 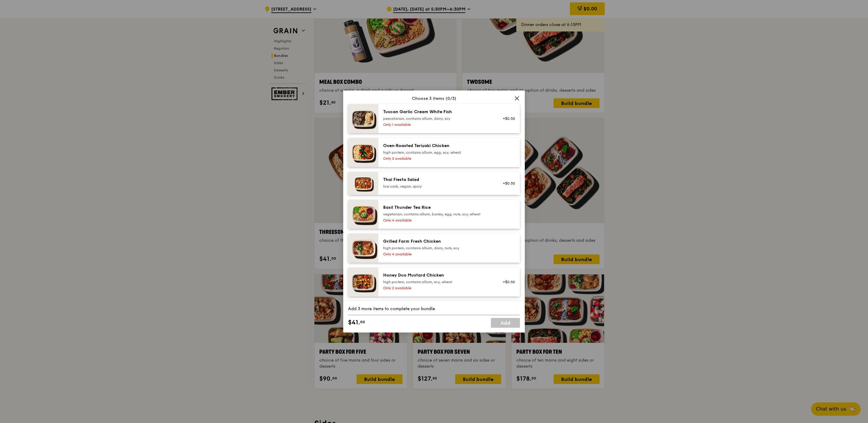 I want to click on div: Oven‑Roasted Teriyaki Chicken, so click(x=438, y=146).